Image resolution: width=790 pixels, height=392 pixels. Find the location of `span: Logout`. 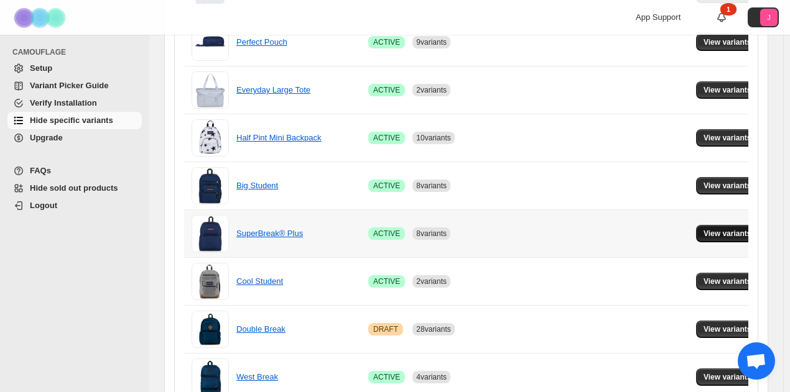

span: Logout is located at coordinates (44, 205).